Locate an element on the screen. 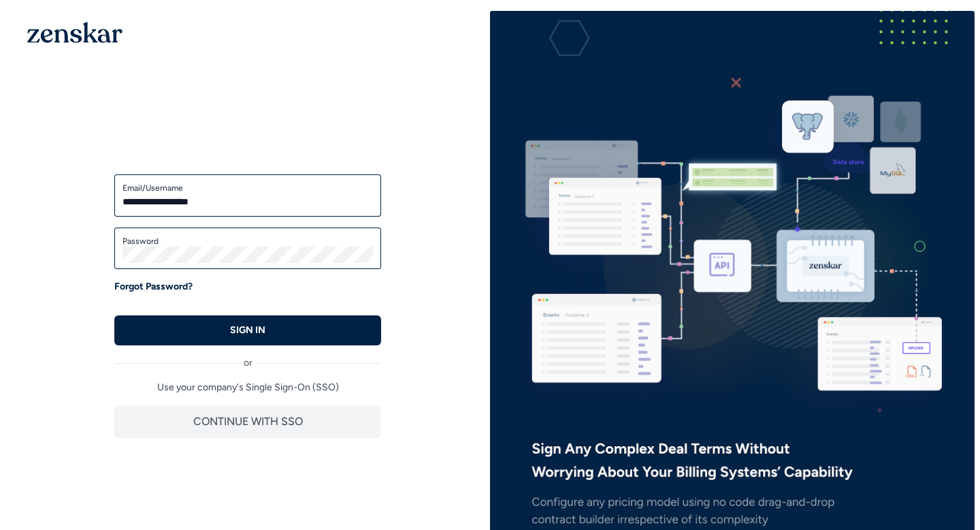  p: SIGN IN is located at coordinates (248, 330).